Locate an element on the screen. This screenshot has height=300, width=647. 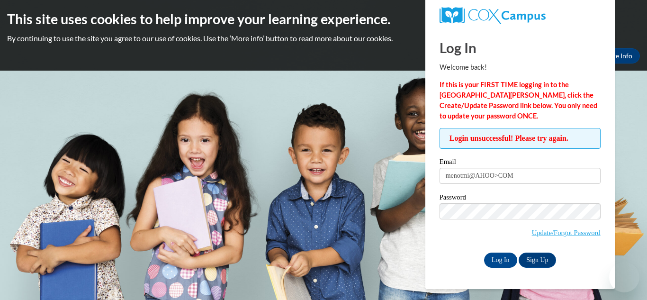
a: More Info is located at coordinates (618, 56).